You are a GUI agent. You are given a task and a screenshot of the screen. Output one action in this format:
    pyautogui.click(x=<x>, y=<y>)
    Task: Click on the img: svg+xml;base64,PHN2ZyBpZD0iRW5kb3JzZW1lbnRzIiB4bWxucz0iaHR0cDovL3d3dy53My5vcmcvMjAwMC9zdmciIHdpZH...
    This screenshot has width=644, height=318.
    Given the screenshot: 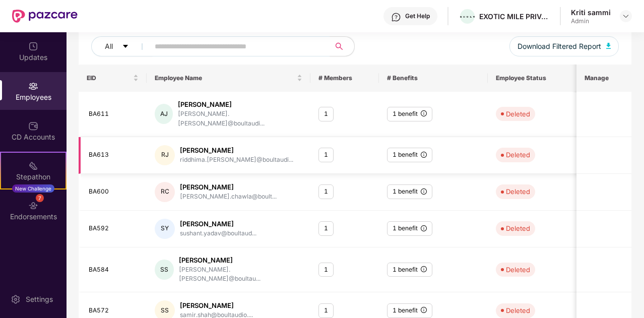 What is the action you would take?
    pyautogui.click(x=33, y=206)
    